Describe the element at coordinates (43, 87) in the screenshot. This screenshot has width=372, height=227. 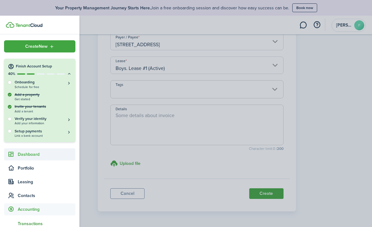
I see `span: Schedule for free` at that location.